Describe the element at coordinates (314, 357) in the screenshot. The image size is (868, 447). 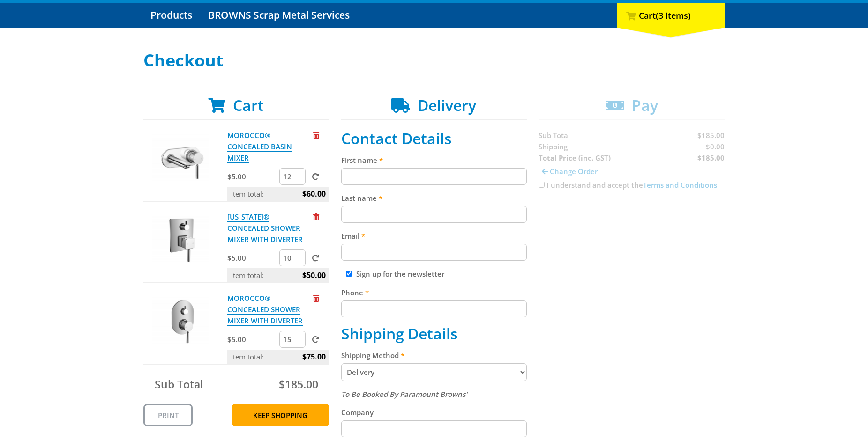
I see `span: $75.00` at that location.